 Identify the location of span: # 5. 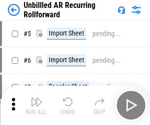
(27, 33).